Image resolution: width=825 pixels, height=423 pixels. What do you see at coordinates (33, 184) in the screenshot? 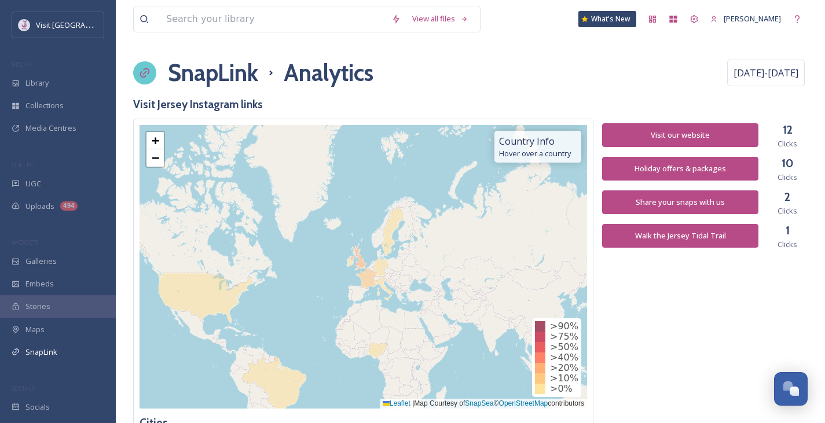
I see `span: UGC` at bounding box center [33, 184].